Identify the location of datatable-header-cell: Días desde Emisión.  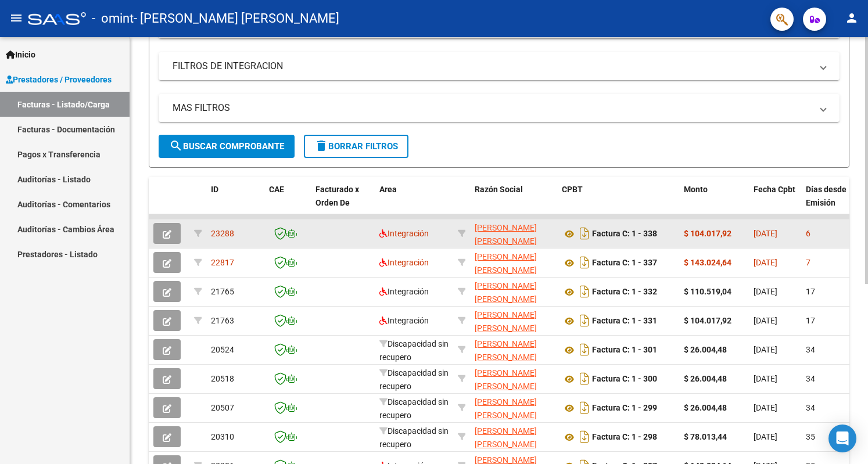
(828, 203).